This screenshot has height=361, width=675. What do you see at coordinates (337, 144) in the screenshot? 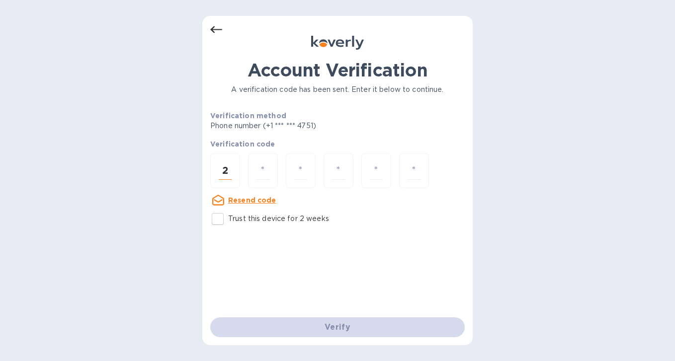
I see `p: Verification code` at bounding box center [337, 144].